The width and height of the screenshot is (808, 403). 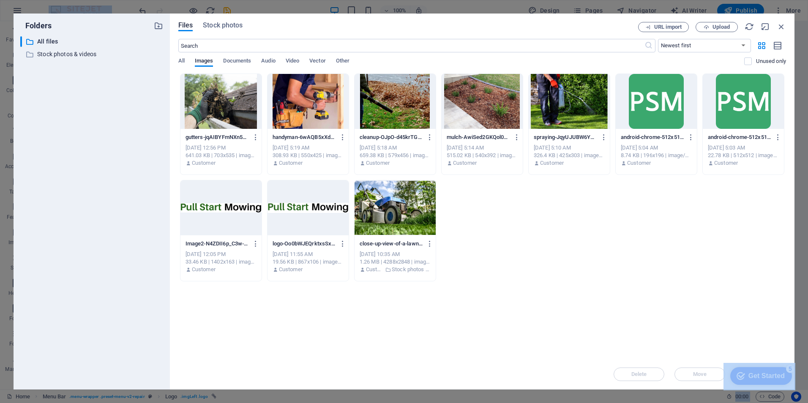 I want to click on span: Images, so click(x=204, y=62).